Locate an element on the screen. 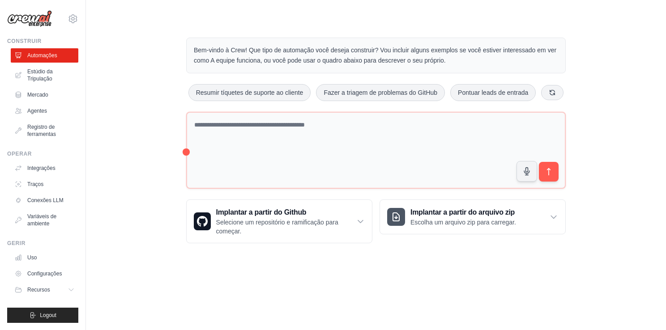  p: Escolha um arquivo zip para carregar. is located at coordinates (463, 222).